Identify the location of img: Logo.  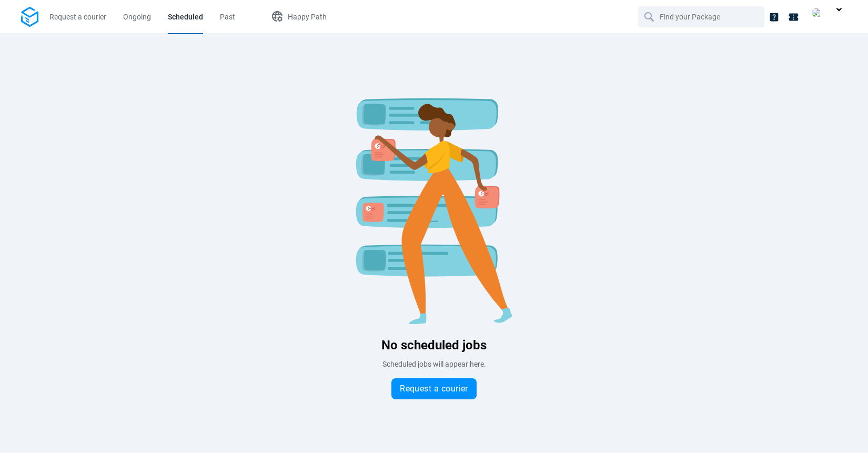
(29, 17).